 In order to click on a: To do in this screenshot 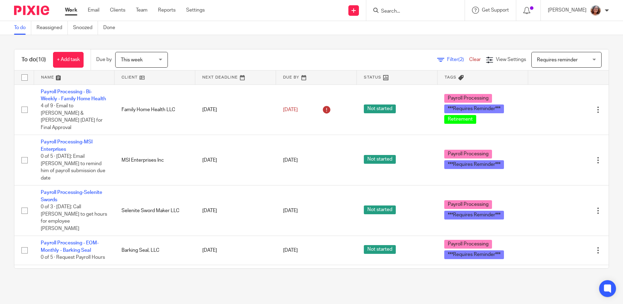, I will do `click(22, 28)`.